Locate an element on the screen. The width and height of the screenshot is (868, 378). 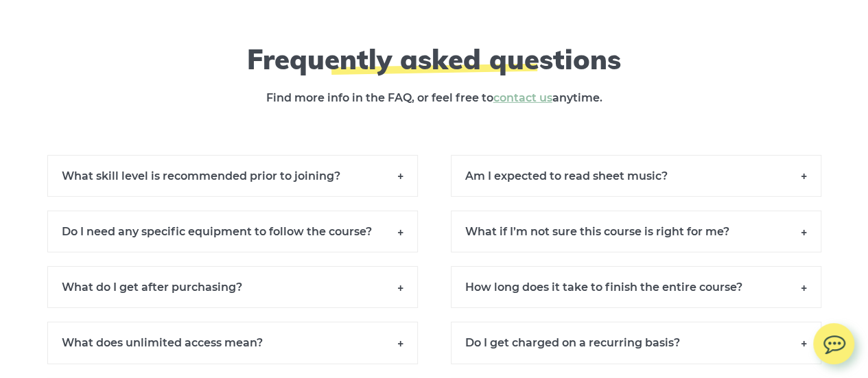
strong: Find more info in the FAQ, or feel free to anytime. is located at coordinates (434, 97).